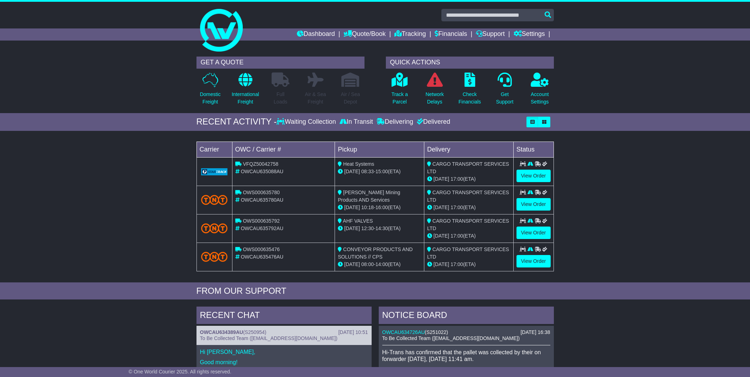  Describe the element at coordinates (504, 91) in the screenshot. I see `a: GetSupport` at that location.